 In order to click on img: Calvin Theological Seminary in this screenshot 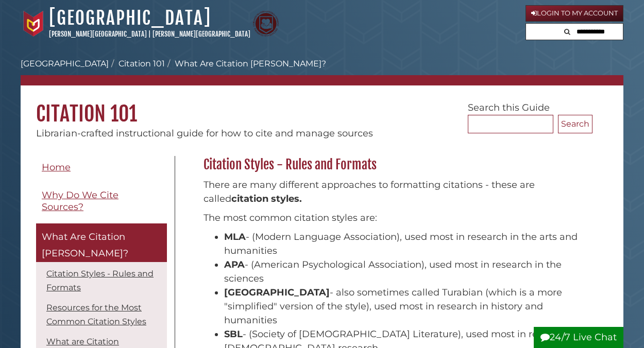, I will do `click(266, 23)`.